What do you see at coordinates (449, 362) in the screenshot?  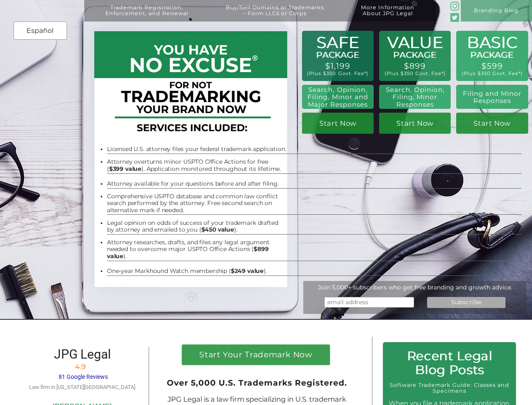 I see `span: Recent Legal Blog Posts` at bounding box center [449, 362].